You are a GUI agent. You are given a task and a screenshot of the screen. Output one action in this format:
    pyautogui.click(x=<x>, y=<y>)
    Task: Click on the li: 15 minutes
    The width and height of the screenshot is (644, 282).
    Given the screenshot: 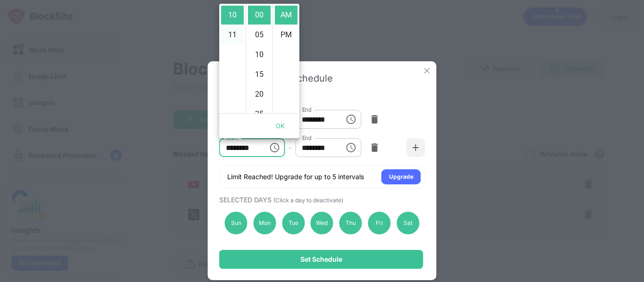 What is the action you would take?
    pyautogui.click(x=259, y=74)
    